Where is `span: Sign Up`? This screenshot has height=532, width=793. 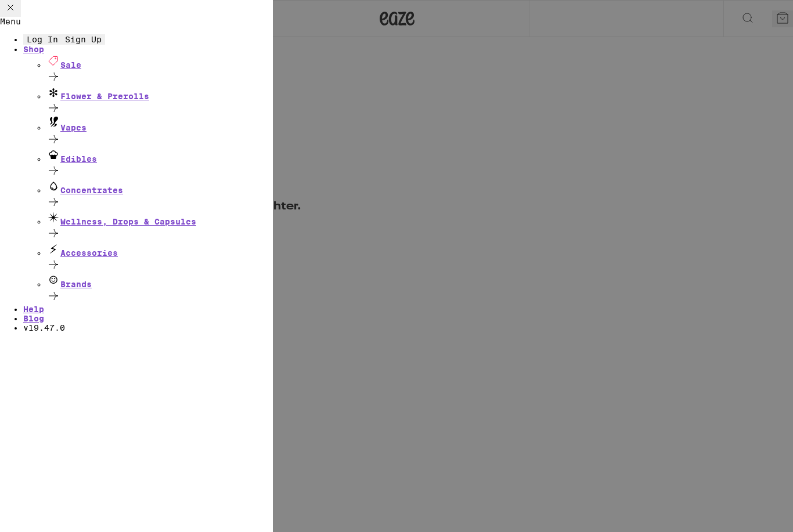
span: Sign Up is located at coordinates (83, 39).